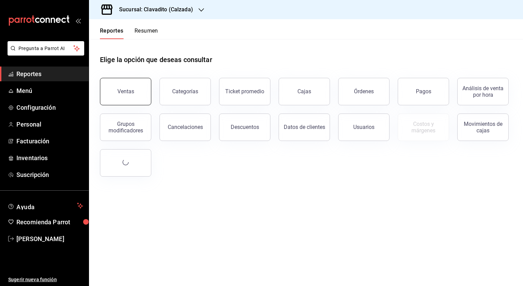  I want to click on h3: Sucursal: Clavadito (Calzada), so click(153, 10).